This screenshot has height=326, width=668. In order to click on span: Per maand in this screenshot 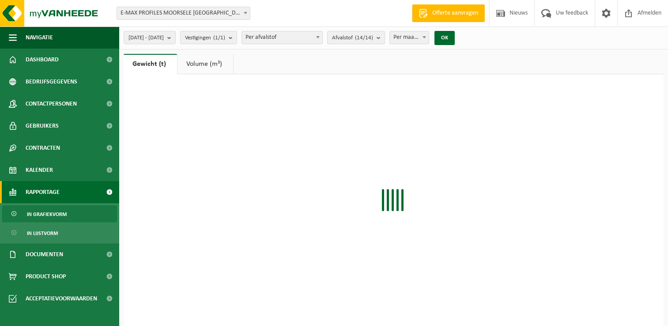, I will do `click(410, 38)`.